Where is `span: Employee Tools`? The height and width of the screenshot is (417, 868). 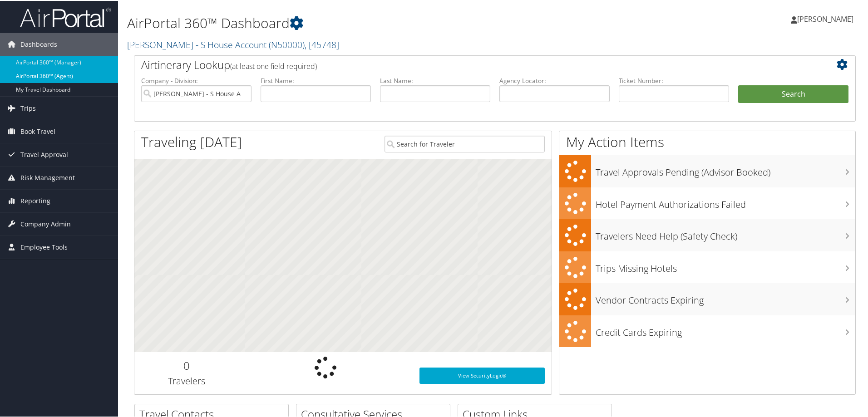
span: Employee Tools is located at coordinates (44, 246).